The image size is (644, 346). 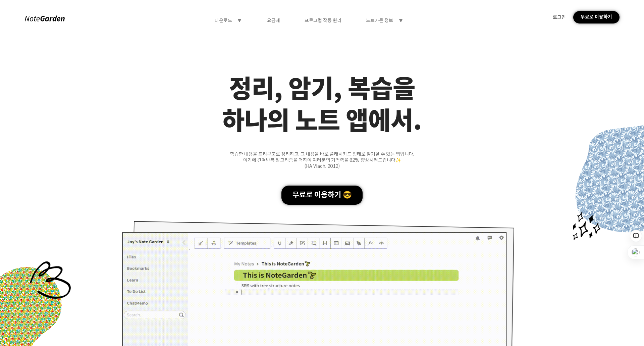 I want to click on div: 노트가든 정보, so click(x=379, y=20).